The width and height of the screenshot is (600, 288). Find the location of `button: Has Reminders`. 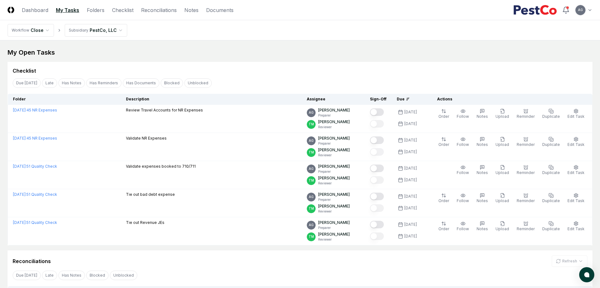

button: Has Reminders is located at coordinates (104, 83).